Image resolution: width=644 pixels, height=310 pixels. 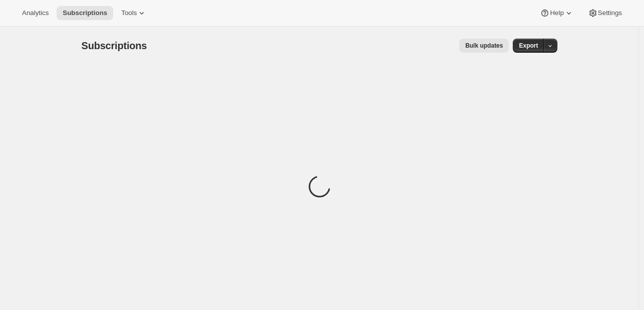 What do you see at coordinates (85, 13) in the screenshot?
I see `button: Subscriptions` at bounding box center [85, 13].